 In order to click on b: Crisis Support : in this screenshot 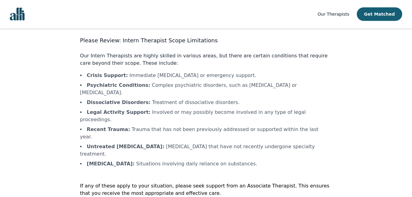, I will do `click(107, 75)`.